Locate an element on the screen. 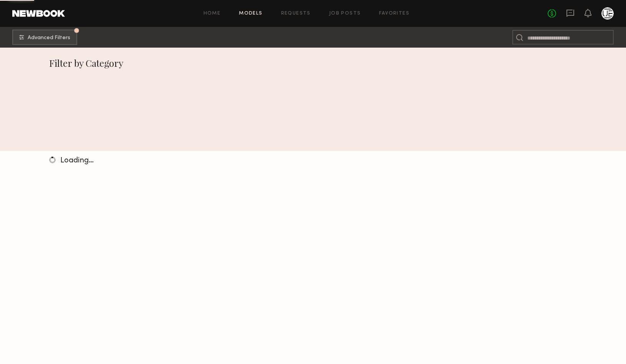  a: Requests is located at coordinates (296, 13).